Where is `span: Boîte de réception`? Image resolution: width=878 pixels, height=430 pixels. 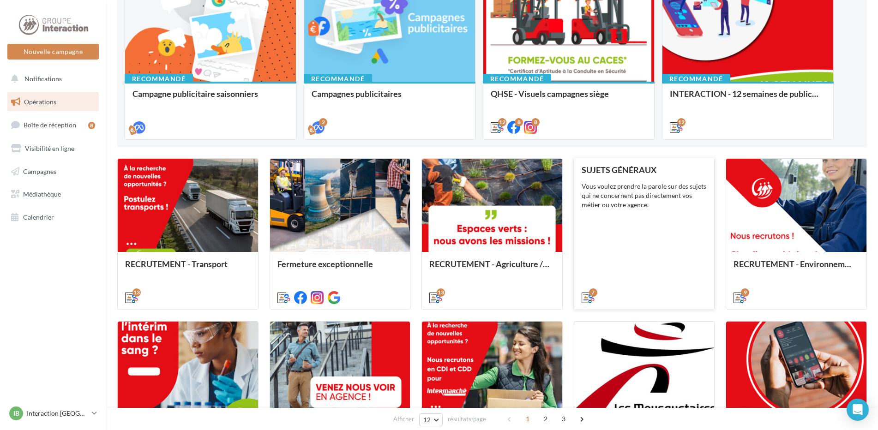 span: Boîte de réception is located at coordinates (50, 125).